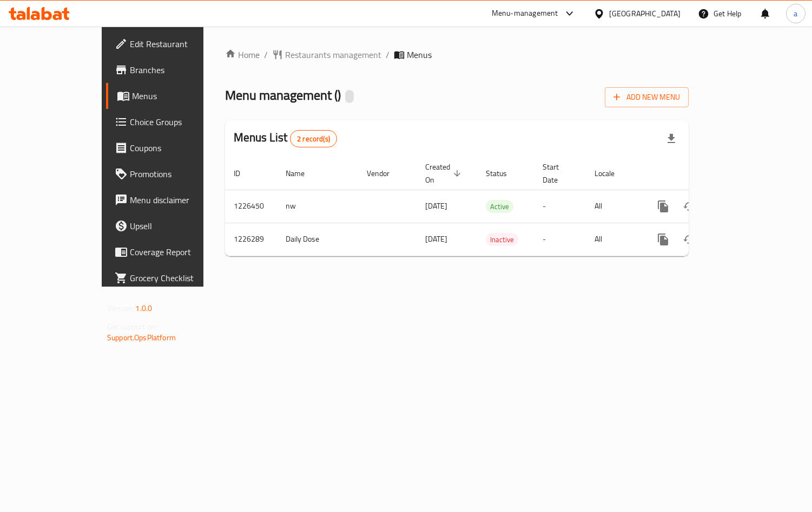  I want to click on span: 2 record(s), so click(314, 139).